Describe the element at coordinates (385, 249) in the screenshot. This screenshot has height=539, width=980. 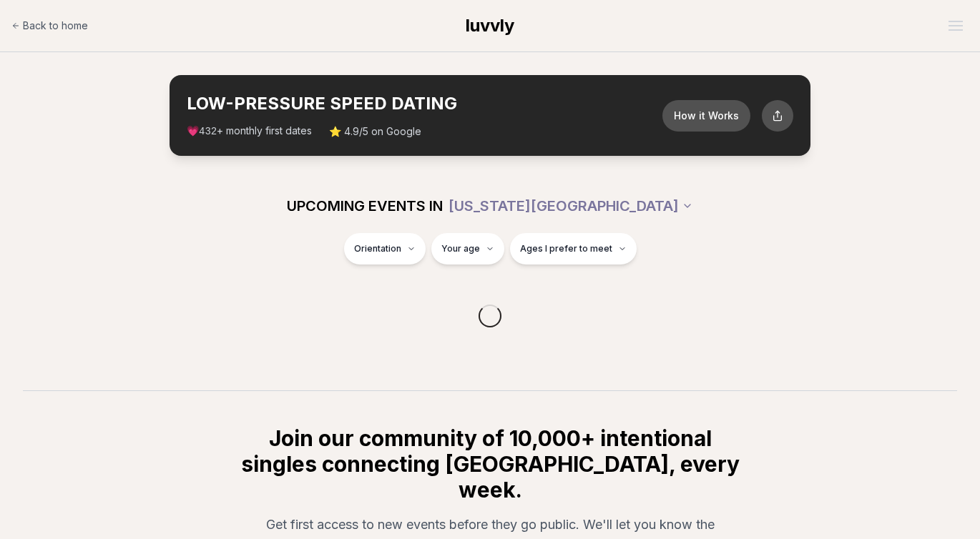
I see `button: Orientation` at that location.